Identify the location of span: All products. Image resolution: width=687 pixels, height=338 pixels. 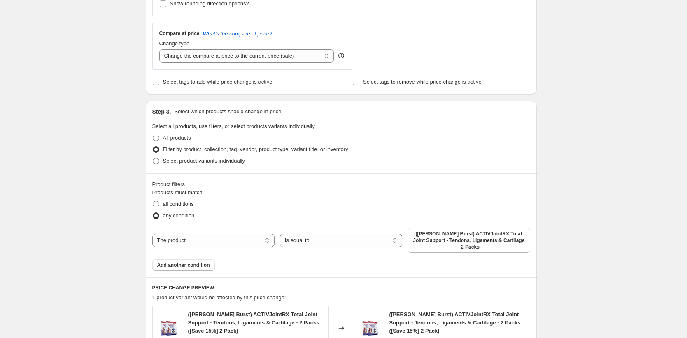
(177, 138).